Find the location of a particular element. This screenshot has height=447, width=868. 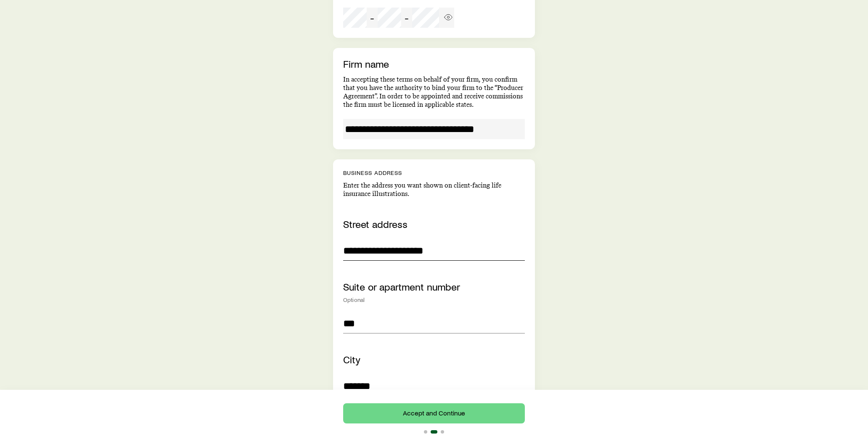

label: City is located at coordinates (352, 359).